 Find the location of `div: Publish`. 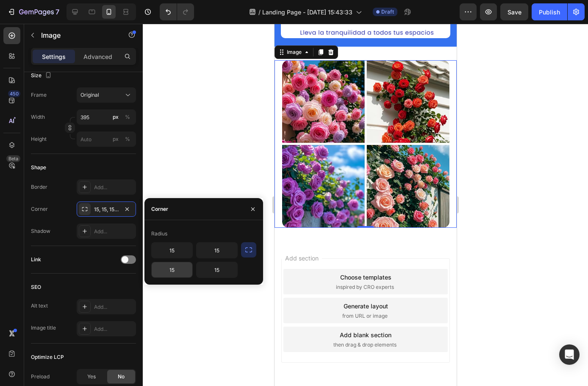

div: Publish is located at coordinates (550, 12).